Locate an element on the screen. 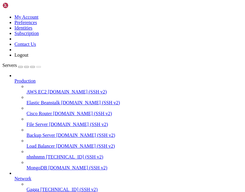 The height and width of the screenshot is (192, 245). span: nhnhnmn is located at coordinates (36, 157).